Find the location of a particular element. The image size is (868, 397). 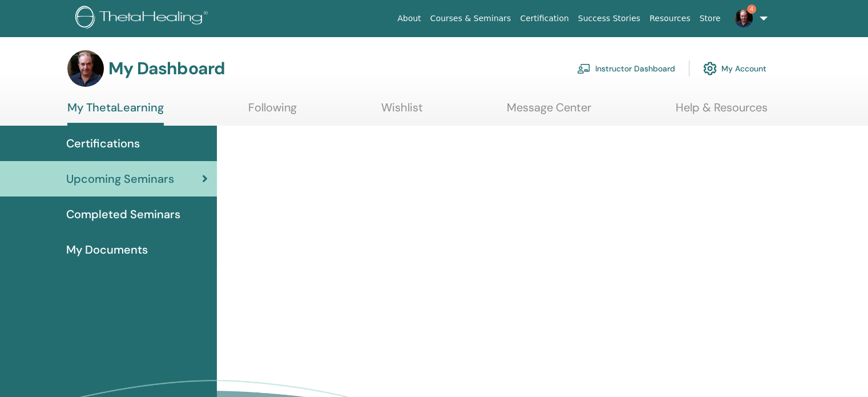

a: Resources is located at coordinates (670, 19).